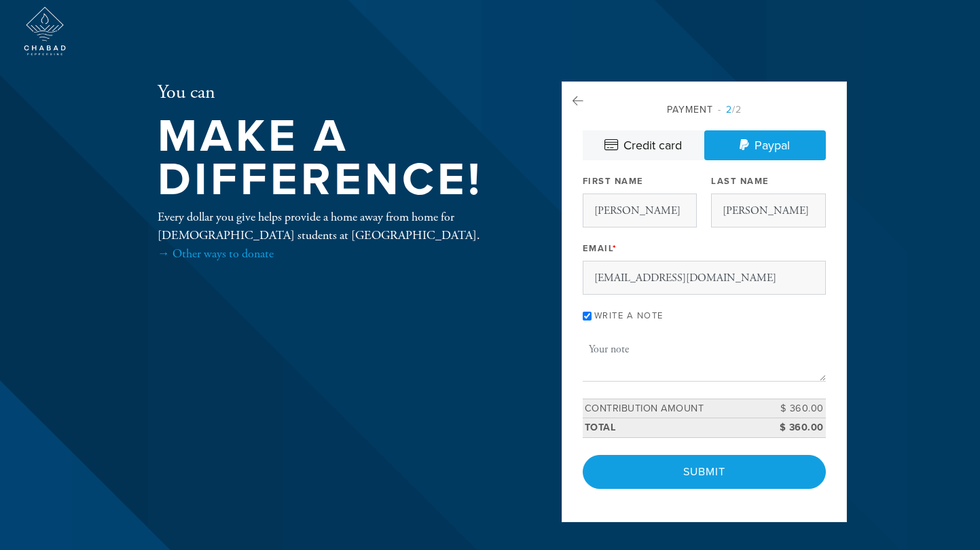 Image resolution: width=980 pixels, height=550 pixels. I want to click on span: /2, so click(729, 109).